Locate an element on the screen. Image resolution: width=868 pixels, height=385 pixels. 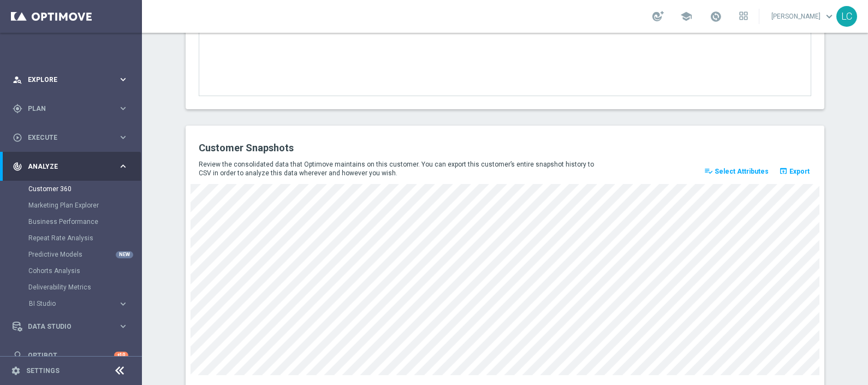
a: Customer 360 is located at coordinates (71, 189).